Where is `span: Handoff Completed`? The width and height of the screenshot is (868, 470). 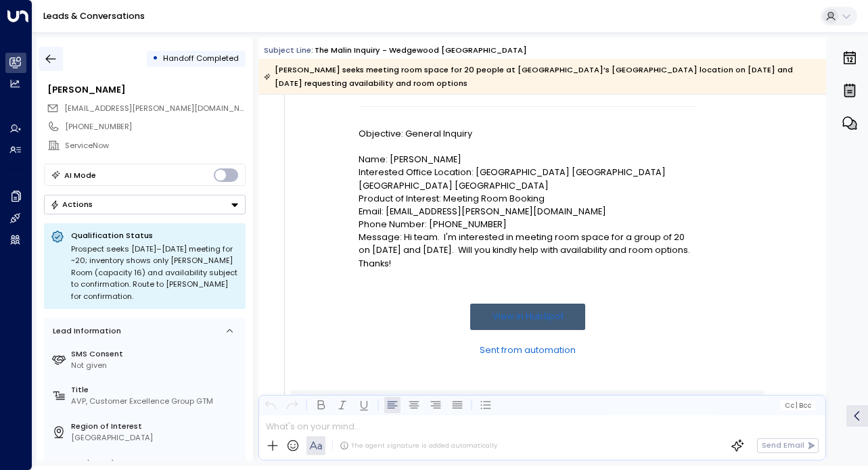 span: Handoff Completed is located at coordinates (201, 58).